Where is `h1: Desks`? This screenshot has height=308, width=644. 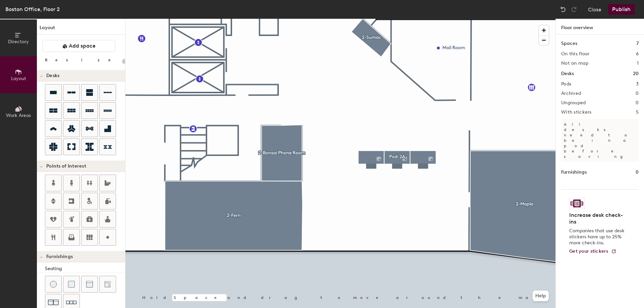
h1: Desks is located at coordinates (568, 74).